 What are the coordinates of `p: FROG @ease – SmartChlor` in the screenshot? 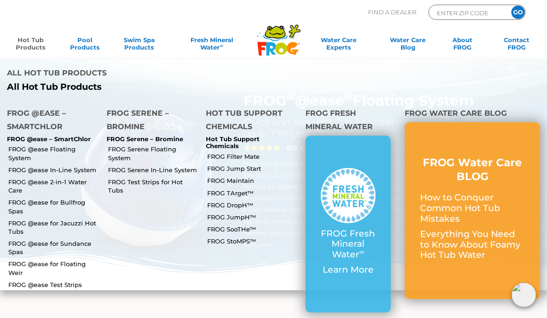 It's located at (50, 139).